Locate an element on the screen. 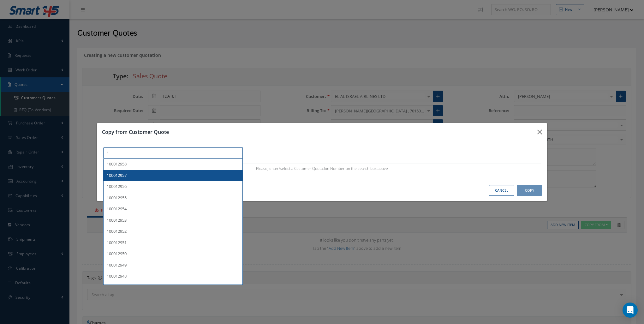 Image resolution: width=644 pixels, height=324 pixels. div: Open Intercom Messenger is located at coordinates (630, 310).